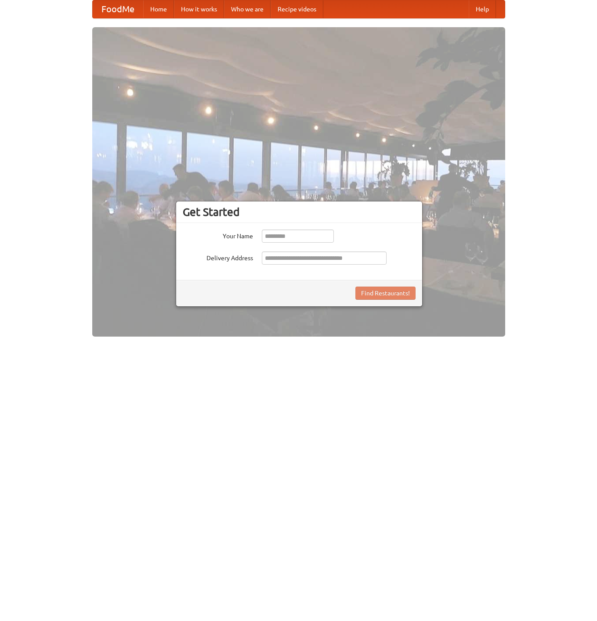 This screenshot has width=597, height=621. Describe the element at coordinates (118, 9) in the screenshot. I see `a: FoodMe` at that location.